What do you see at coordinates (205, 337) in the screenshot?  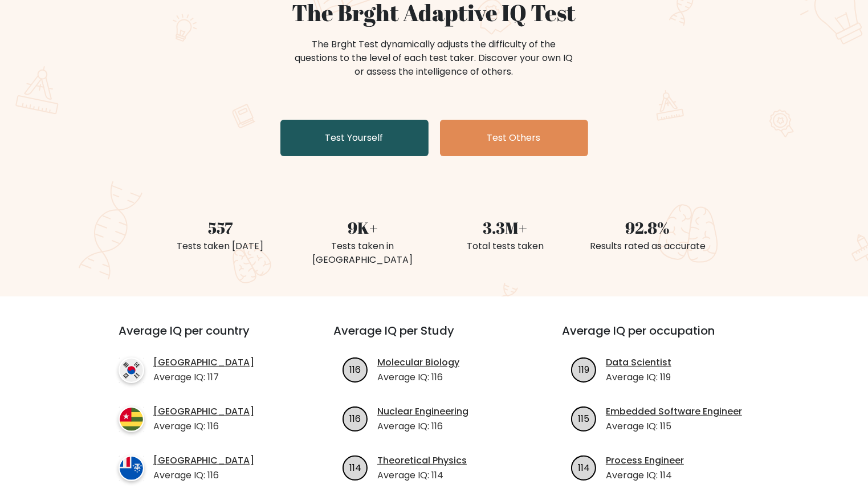 I see `h3: Average IQ per country` at bounding box center [205, 337].